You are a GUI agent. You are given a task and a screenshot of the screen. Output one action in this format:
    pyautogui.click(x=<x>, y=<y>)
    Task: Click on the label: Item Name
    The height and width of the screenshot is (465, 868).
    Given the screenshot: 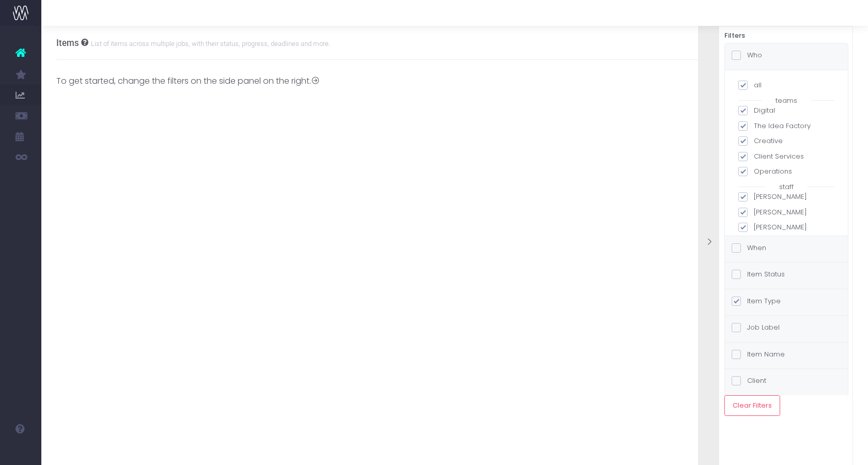 What is the action you would take?
    pyautogui.click(x=758, y=354)
    